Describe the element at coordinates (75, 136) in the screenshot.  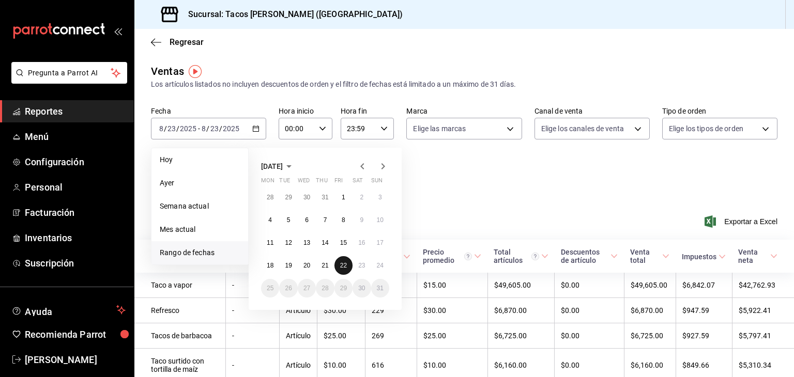
I see `span: Menú` at that location.